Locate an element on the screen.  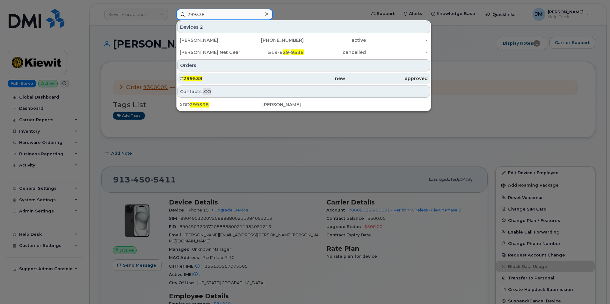
a: #299538newapproved is located at coordinates (304, 78).